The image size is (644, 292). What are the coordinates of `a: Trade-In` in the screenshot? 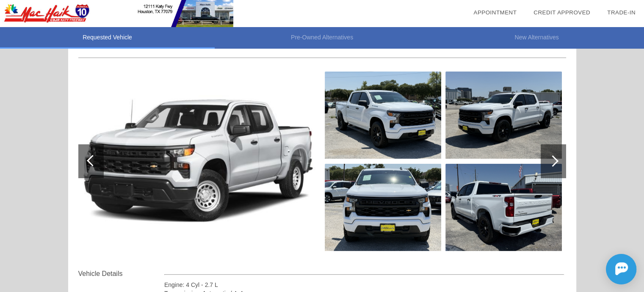 It's located at (621, 12).